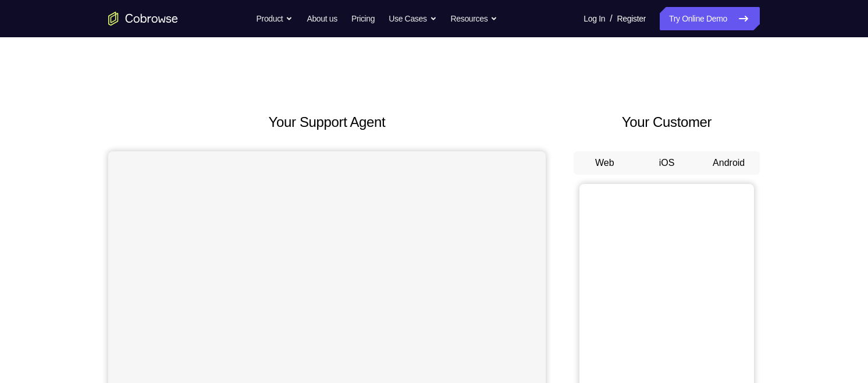 The height and width of the screenshot is (383, 868). What do you see at coordinates (412, 19) in the screenshot?
I see `button: Use Cases` at bounding box center [412, 19].